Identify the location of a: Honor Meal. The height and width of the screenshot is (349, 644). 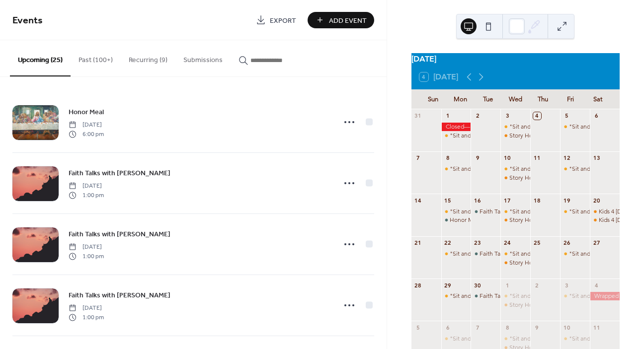
(86, 112).